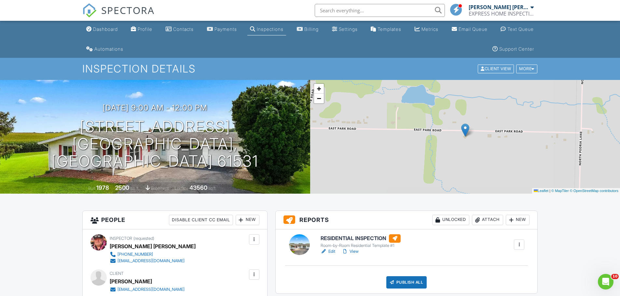 Image resolution: width=620 pixels, height=296 pixels. I want to click on a: Client View, so click(496, 68).